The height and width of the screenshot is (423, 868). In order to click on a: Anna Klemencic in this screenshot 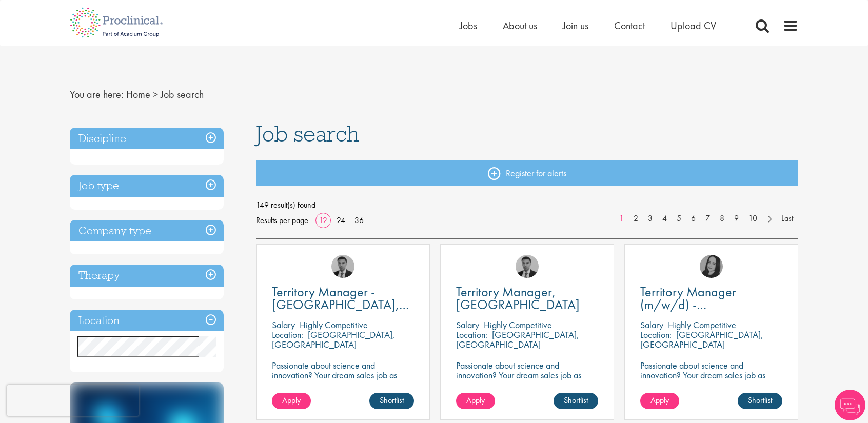, I will do `click(711, 266)`.